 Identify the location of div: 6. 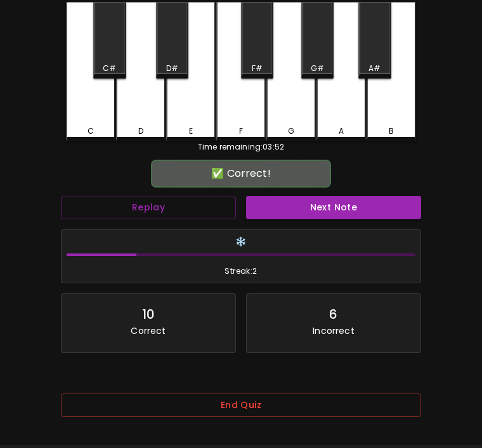
(333, 315).